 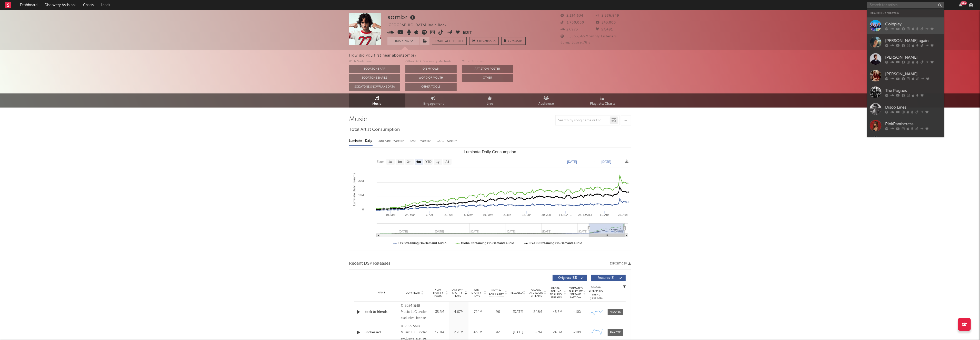 I want to click on a: Live, so click(x=490, y=100).